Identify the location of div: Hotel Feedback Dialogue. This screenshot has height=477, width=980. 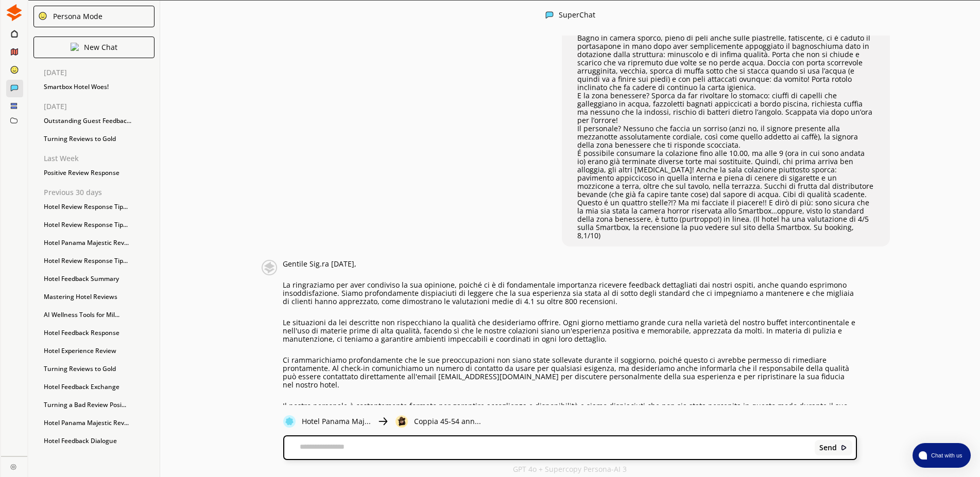
(98, 440).